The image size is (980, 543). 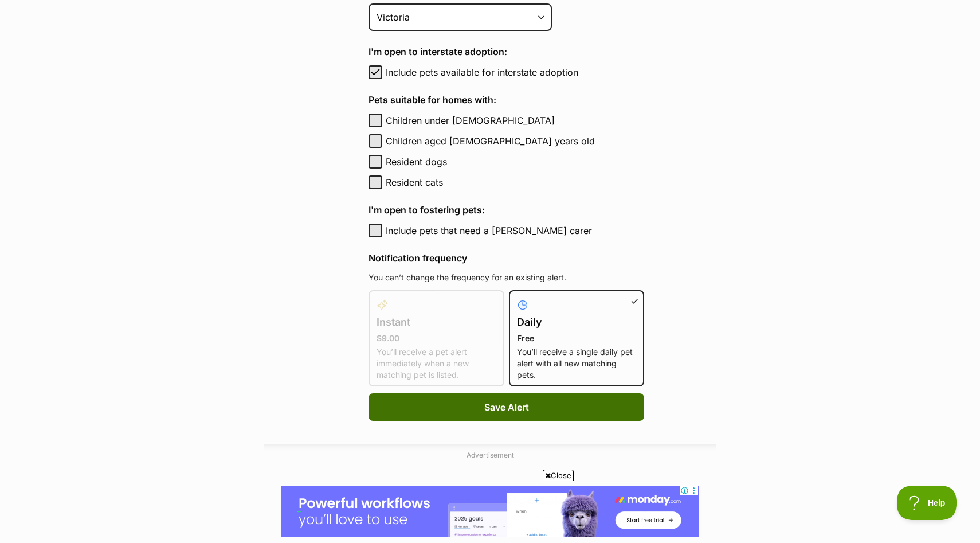 I want to click on h4: I'm open to interstate adoption:, so click(x=506, y=51).